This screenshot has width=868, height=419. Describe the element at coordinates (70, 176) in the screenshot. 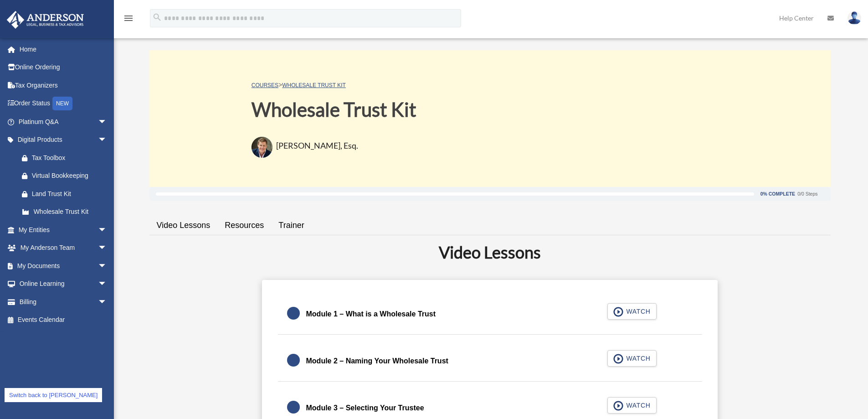

I see `div: Virtual Bookkeeping` at that location.